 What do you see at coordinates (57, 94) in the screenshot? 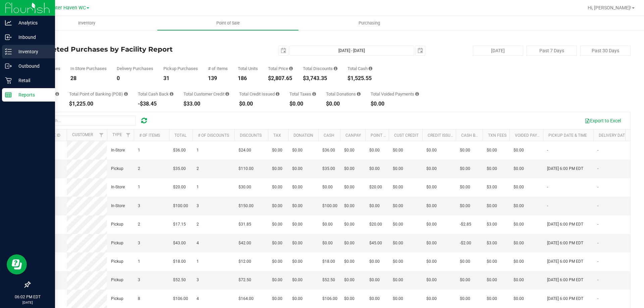
I see `i: Sum of the successful, non-voided CanPay payment transactions for all purchases in the date range.` at bounding box center [57, 94].